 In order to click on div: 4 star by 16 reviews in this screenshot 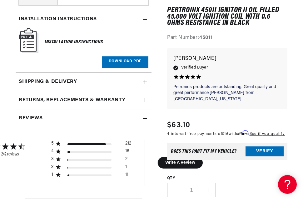, I will do `click(91, 153)`.